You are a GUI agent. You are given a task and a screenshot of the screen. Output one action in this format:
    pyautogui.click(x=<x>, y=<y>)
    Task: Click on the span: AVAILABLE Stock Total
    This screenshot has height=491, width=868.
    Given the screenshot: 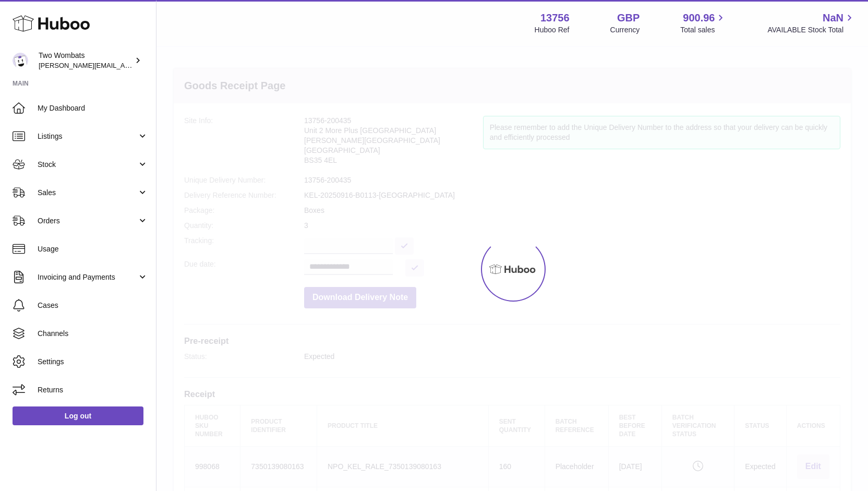 What is the action you would take?
    pyautogui.click(x=811, y=29)
    